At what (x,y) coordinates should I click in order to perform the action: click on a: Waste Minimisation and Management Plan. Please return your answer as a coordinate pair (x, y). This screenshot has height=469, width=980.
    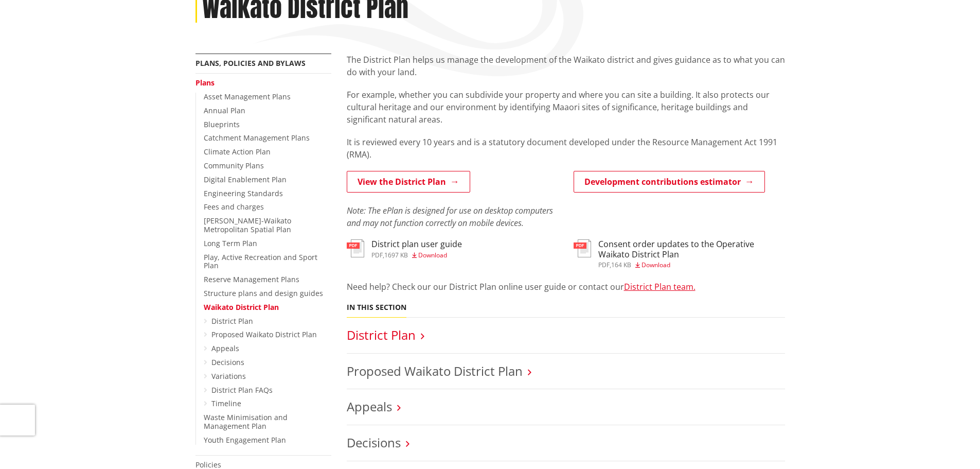
    Looking at the image, I should click on (245, 422).